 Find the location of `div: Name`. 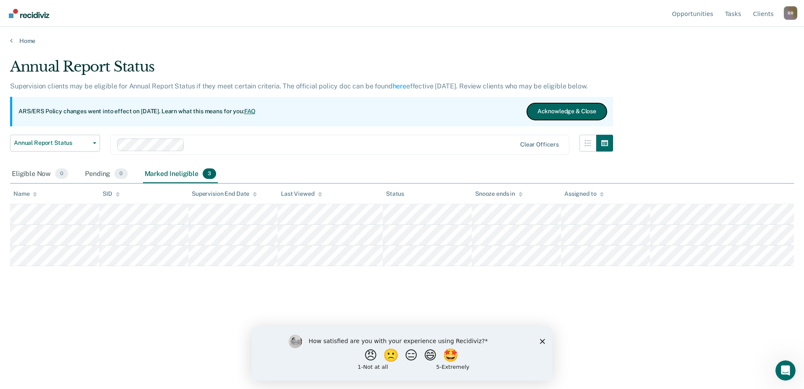

div: Name is located at coordinates (25, 194).